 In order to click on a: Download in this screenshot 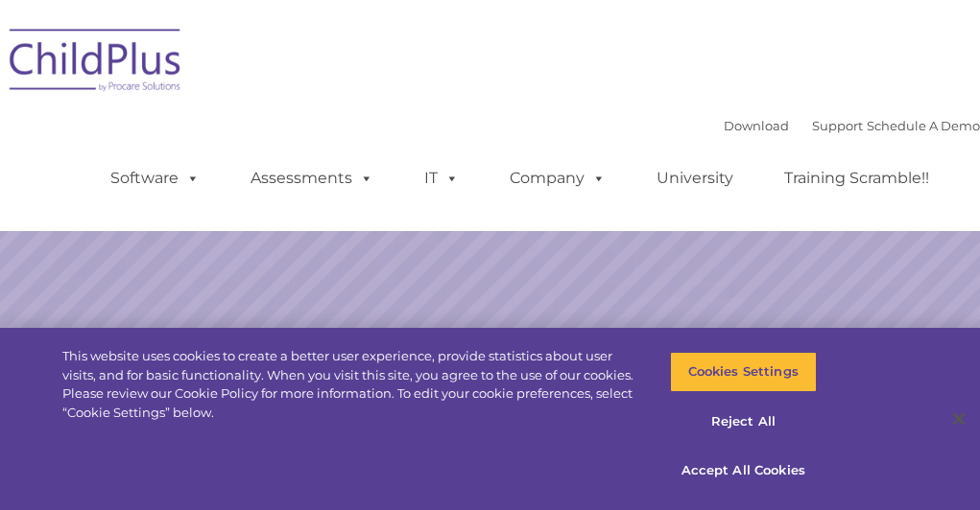, I will do `click(757, 126)`.